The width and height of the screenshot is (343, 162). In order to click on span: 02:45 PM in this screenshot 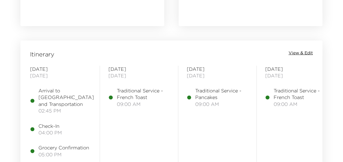, I will do `click(66, 111)`.